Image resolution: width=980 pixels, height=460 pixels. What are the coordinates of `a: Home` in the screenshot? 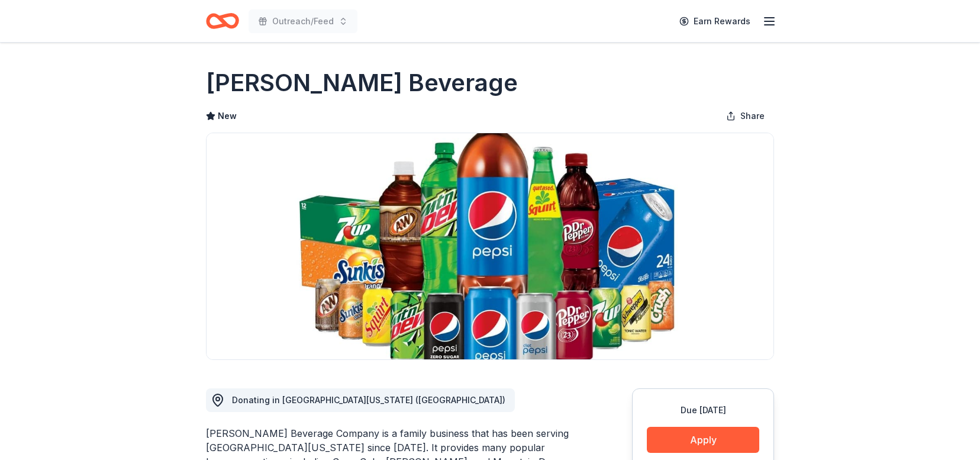 It's located at (223, 21).